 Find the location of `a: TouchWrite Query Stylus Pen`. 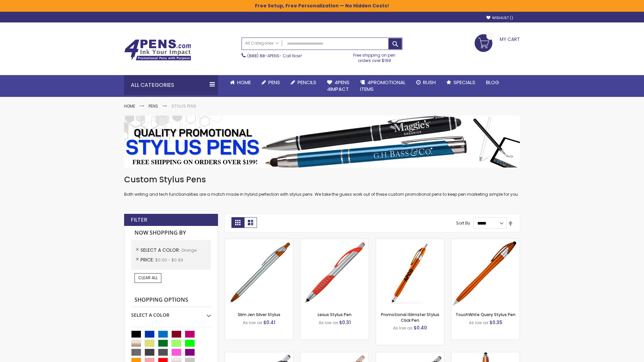

a: TouchWrite Query Stylus Pen is located at coordinates (485, 314).